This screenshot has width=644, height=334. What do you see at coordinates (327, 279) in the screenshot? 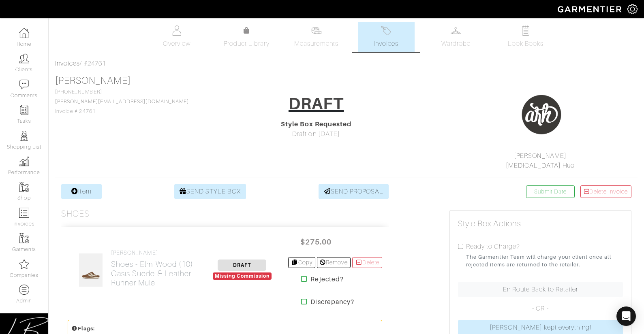
I see `strong: Rejected?` at bounding box center [327, 279].